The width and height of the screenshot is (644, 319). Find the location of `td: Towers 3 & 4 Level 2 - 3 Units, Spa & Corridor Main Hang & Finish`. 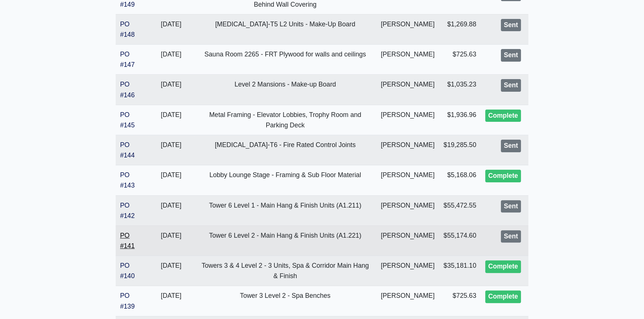

td: Towers 3 & 4 Level 2 - 3 Units, Spa & Corridor Main Hang & Finish is located at coordinates (285, 271).